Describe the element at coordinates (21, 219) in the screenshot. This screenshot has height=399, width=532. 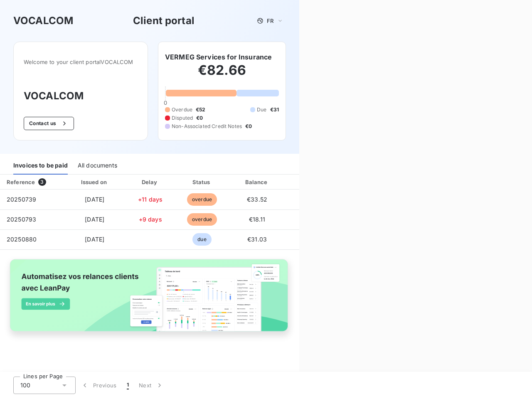
I see `span: 20250793` at that location.